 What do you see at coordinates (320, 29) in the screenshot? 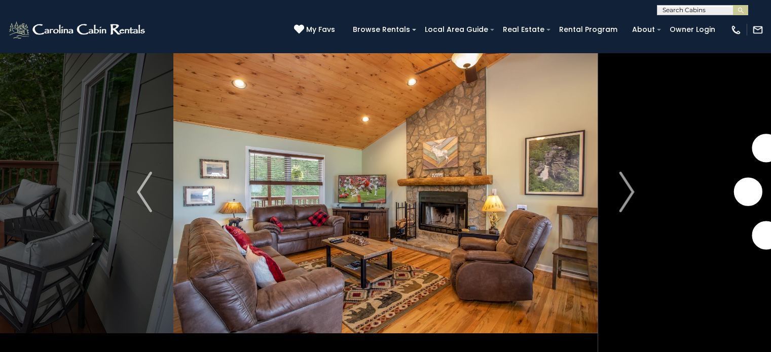
I see `span: My Favs` at bounding box center [320, 29].